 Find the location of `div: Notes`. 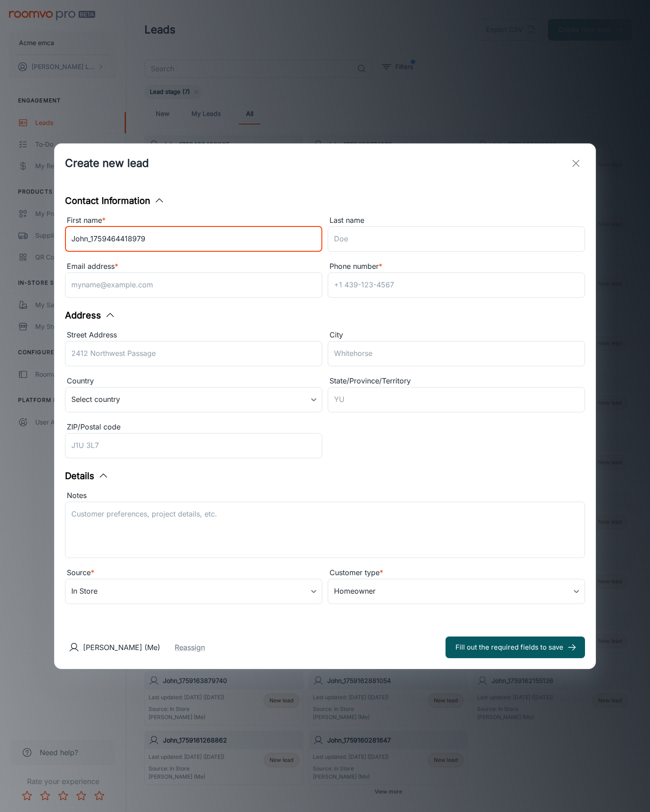

div: Notes is located at coordinates (325, 496).